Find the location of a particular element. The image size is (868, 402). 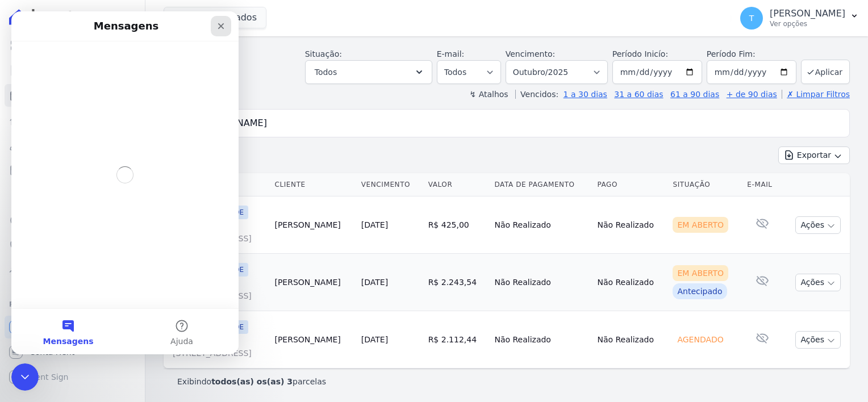

label: Vencimento: is located at coordinates (530, 54).